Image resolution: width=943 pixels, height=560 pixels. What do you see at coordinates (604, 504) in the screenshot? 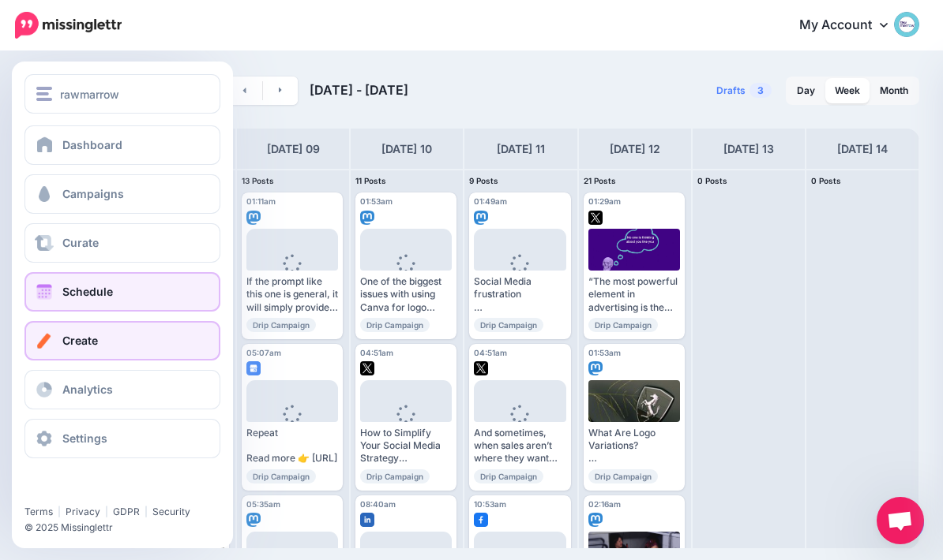
I see `span: 02:16am` at bounding box center [604, 504].